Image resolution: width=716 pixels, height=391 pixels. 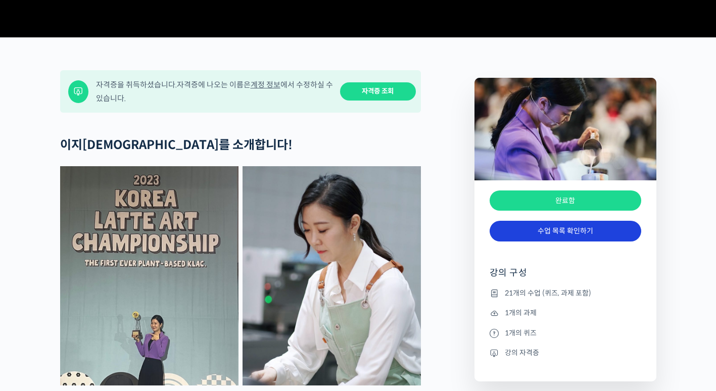 What do you see at coordinates (566, 293) in the screenshot?
I see `li: 21개의 수업 (퀴즈, 과제 포함)` at bounding box center [566, 293].